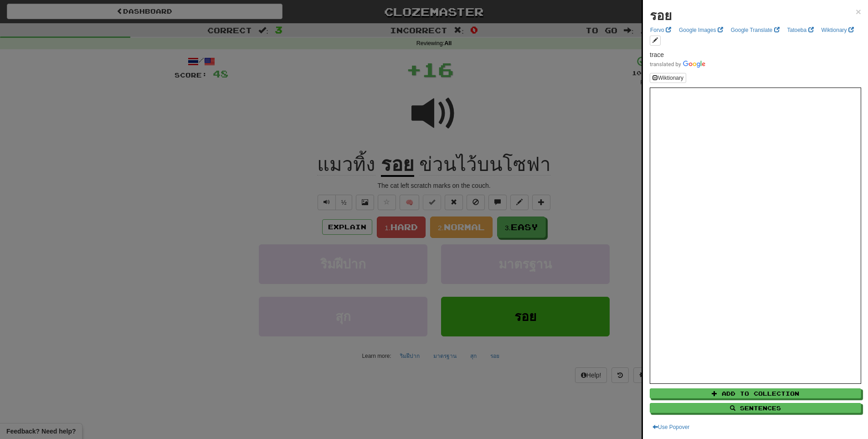 Image resolution: width=868 pixels, height=439 pixels. What do you see at coordinates (677, 64) in the screenshot?
I see `img: Color short` at bounding box center [677, 64].